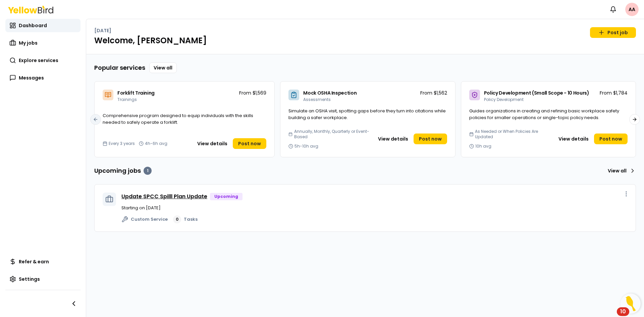 Image resolution: width=644 pixels, height=317 pixels. I want to click on span: Dashboard, so click(33, 26).